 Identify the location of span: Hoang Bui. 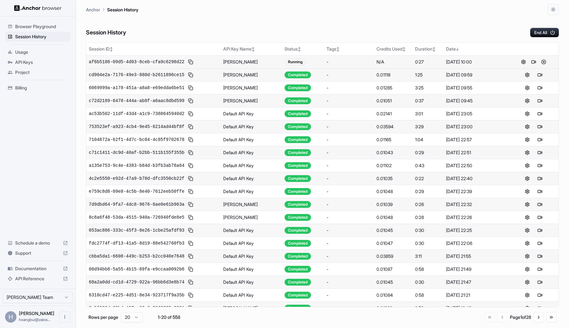
(37, 313).